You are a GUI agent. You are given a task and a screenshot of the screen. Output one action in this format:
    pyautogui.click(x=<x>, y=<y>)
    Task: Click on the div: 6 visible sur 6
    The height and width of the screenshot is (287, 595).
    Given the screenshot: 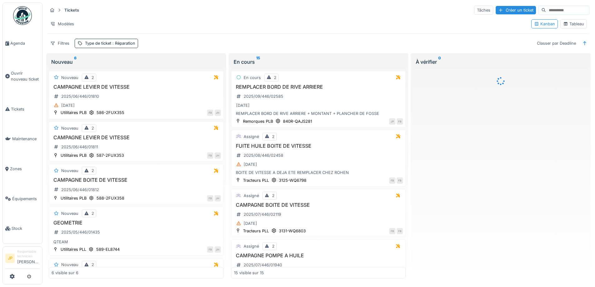 What is the action you would take?
    pyautogui.click(x=65, y=273)
    